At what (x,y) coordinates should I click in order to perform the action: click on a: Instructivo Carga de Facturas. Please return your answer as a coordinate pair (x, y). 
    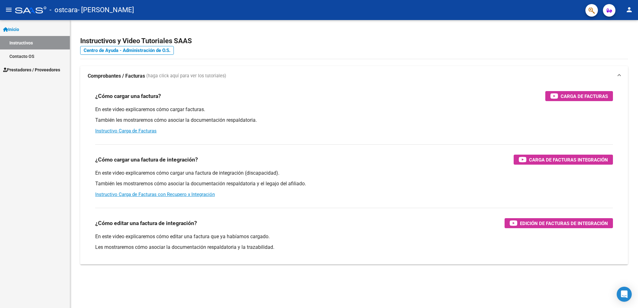
    Looking at the image, I should click on (126, 131).